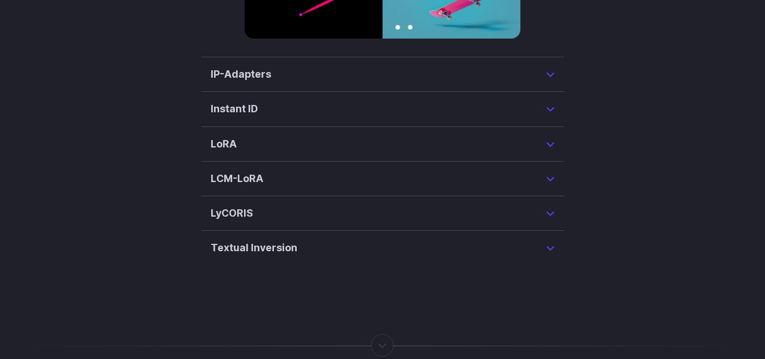 The image size is (765, 359). I want to click on h3: LyCORIS, so click(232, 213).